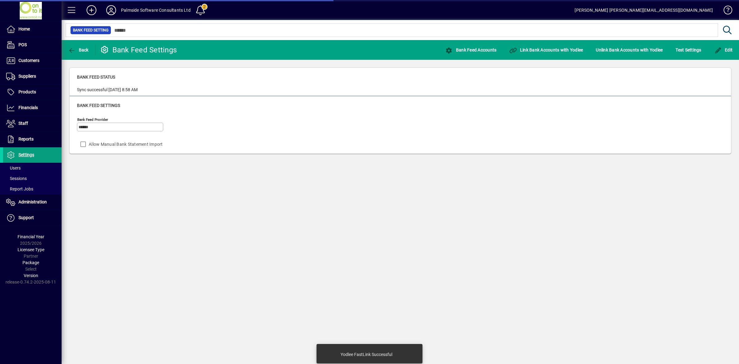 The height and width of the screenshot is (364, 739). Describe the element at coordinates (546, 50) in the screenshot. I see `span: Link Bank Accounts with Yodlee` at that location.